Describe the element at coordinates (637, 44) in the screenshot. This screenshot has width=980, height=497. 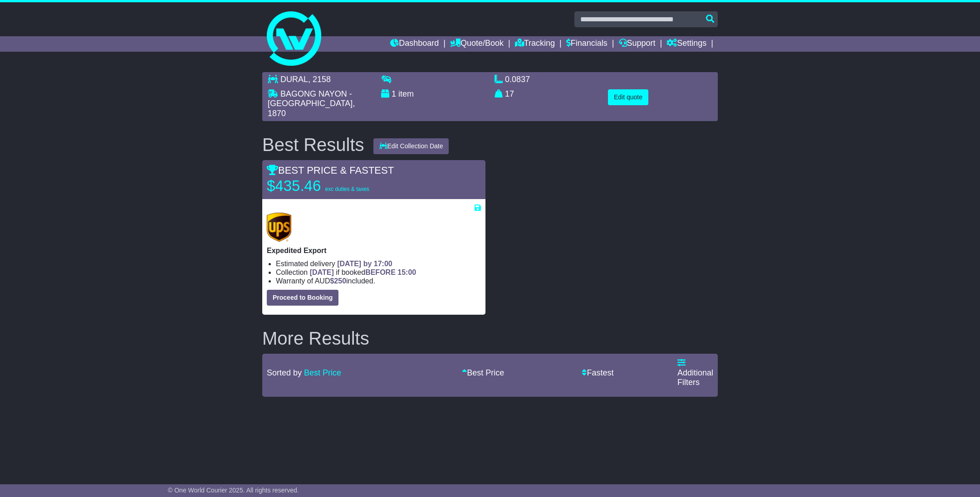
I see `a: Support` at that location.